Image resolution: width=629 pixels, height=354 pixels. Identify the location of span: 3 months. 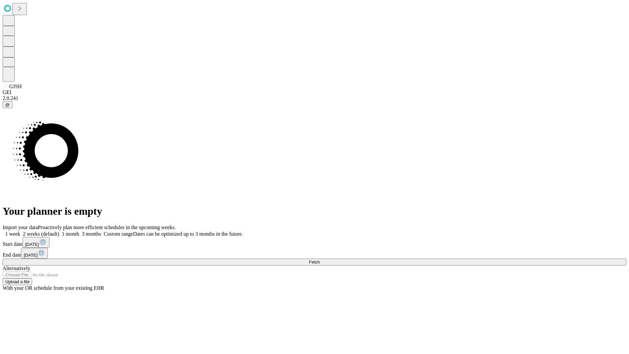
(91, 234).